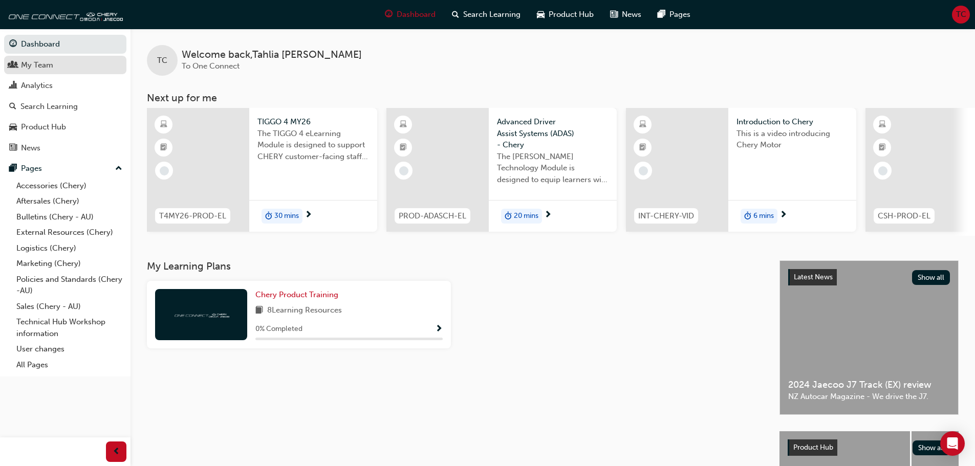  Describe the element at coordinates (69, 285) in the screenshot. I see `a: Policies and Standards (Chery -AU)` at that location.